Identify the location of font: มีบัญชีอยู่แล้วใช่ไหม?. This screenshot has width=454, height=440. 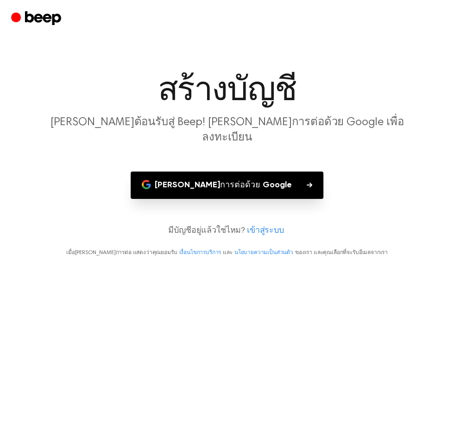
(207, 231).